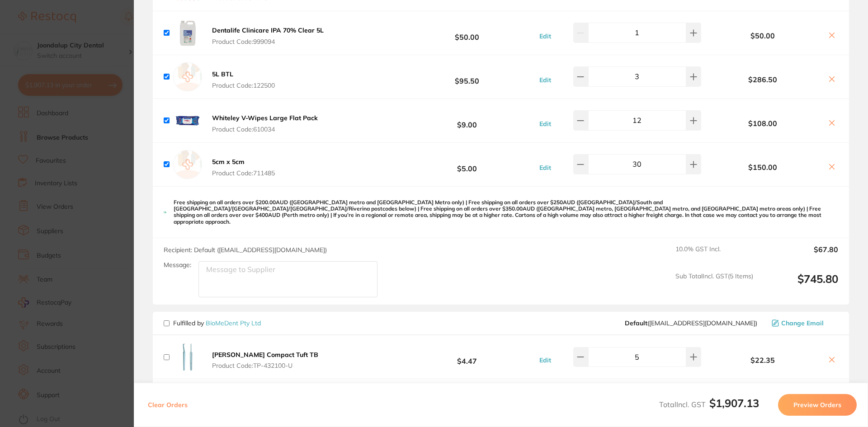 Image resolution: width=868 pixels, height=427 pixels. Describe the element at coordinates (803, 323) in the screenshot. I see `button: Change Email` at that location.